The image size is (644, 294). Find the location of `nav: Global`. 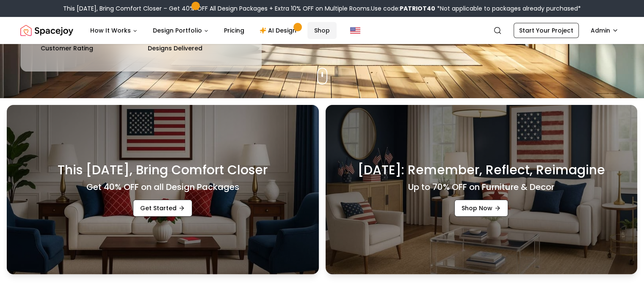

nav: Global is located at coordinates (322, 31).